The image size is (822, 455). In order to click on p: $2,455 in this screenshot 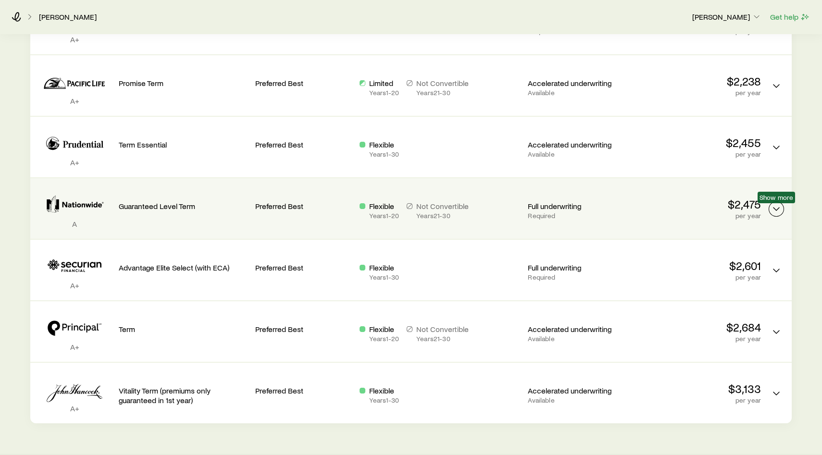, I will do `click(697, 143)`.